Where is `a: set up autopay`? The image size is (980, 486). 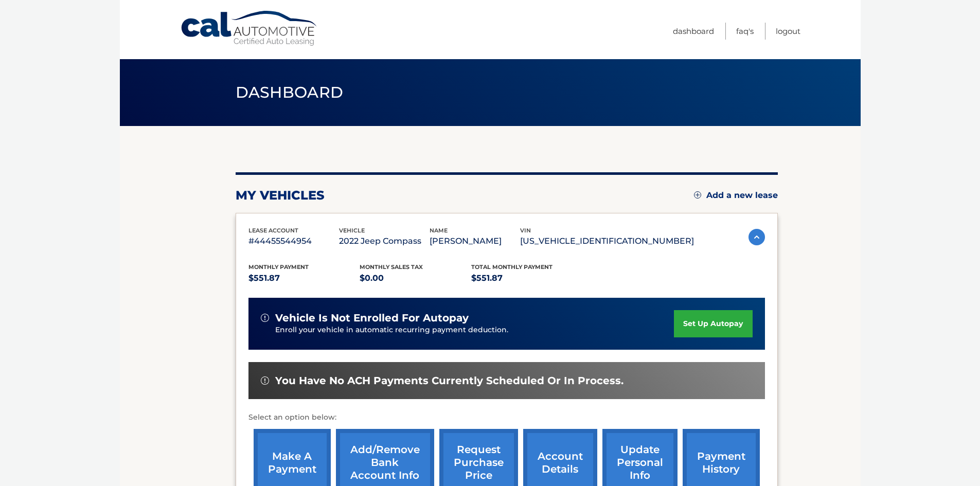 a: set up autopay is located at coordinates (713, 323).